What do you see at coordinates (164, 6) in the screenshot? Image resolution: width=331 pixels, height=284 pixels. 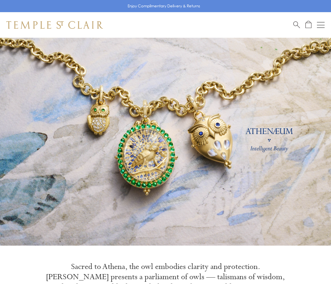 I see `p: Enjoy Complimentary Delivery & Returns` at bounding box center [164, 6].